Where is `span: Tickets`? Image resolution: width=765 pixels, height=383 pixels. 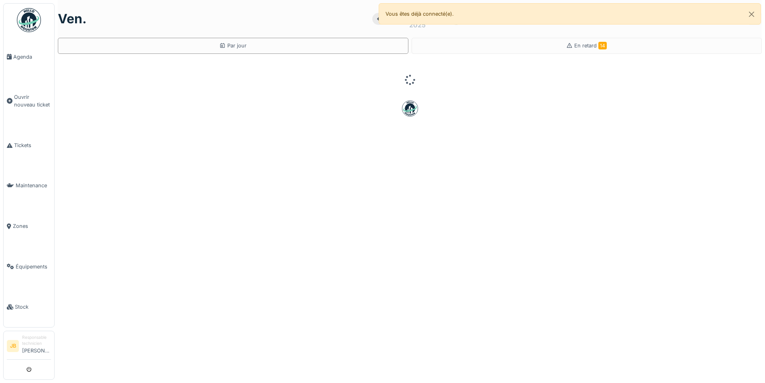
span: Tickets is located at coordinates (33, 145).